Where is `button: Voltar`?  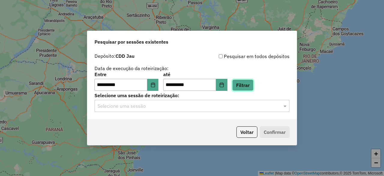 button: Voltar is located at coordinates (247, 132).